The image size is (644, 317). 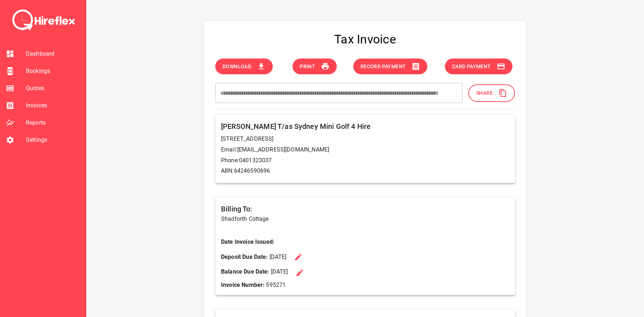 I want to click on b: Date Invoice Issued:, so click(x=247, y=242).